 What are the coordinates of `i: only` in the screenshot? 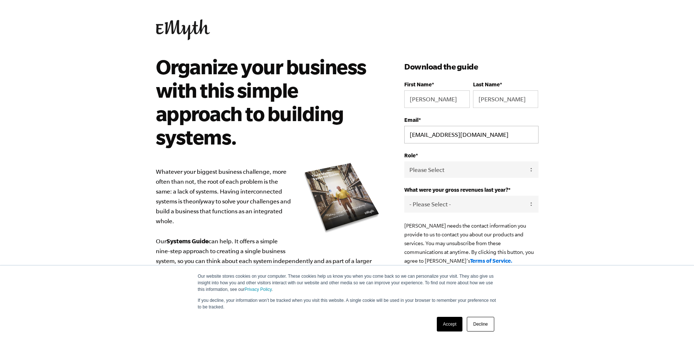 It's located at (198, 201).